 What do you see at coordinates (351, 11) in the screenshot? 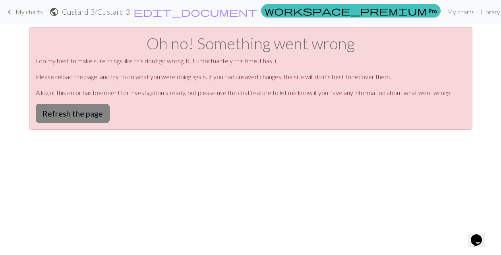
I see `a: Pro` at bounding box center [351, 11].